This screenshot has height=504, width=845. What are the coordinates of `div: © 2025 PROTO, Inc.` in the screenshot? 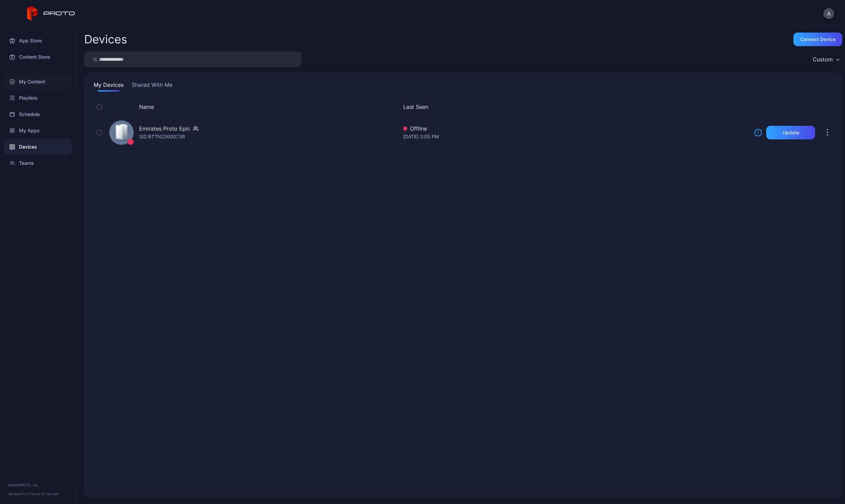 It's located at (38, 485).